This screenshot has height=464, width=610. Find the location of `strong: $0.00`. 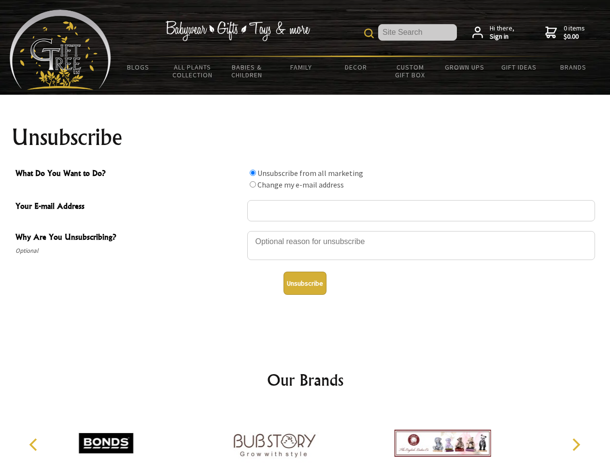

strong: $0.00 is located at coordinates (574, 37).